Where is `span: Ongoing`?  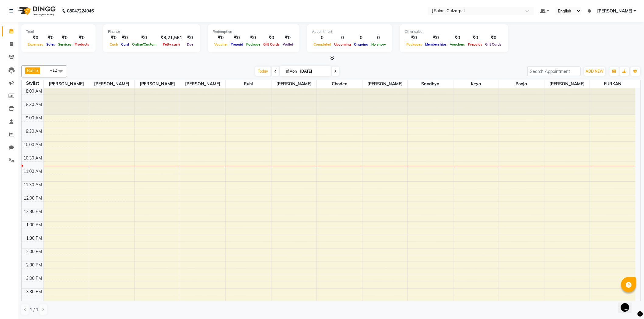
span: Ongoing is located at coordinates (361, 44).